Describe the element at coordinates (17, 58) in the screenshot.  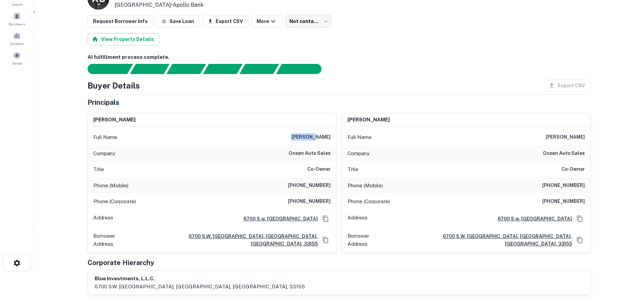
I see `div: Saved` at that location.